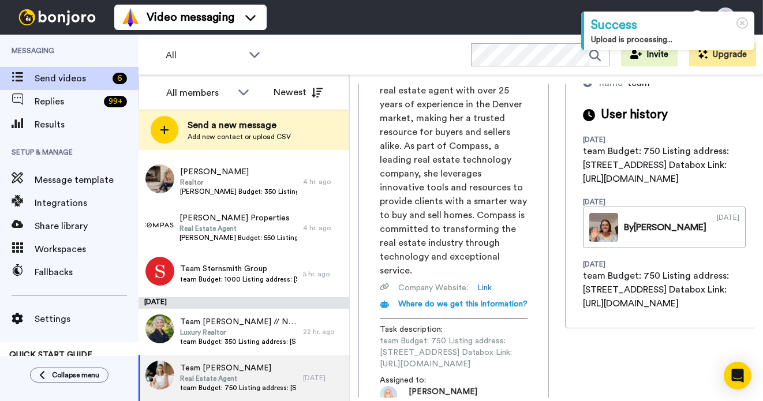 The image size is (763, 401). I want to click on span: Integrations, so click(87, 203).